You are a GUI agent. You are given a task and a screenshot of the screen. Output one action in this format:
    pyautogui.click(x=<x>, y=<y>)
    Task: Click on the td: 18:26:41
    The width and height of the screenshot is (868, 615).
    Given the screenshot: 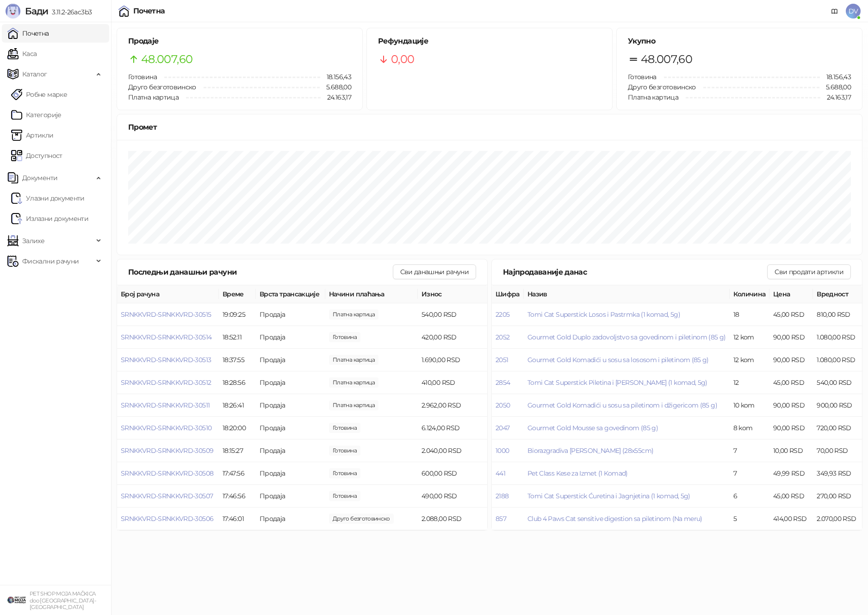 What is the action you would take?
    pyautogui.click(x=237, y=405)
    